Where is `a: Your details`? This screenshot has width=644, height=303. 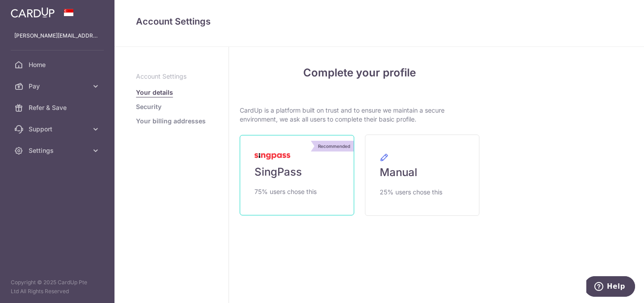
a: Your details is located at coordinates (154, 93).